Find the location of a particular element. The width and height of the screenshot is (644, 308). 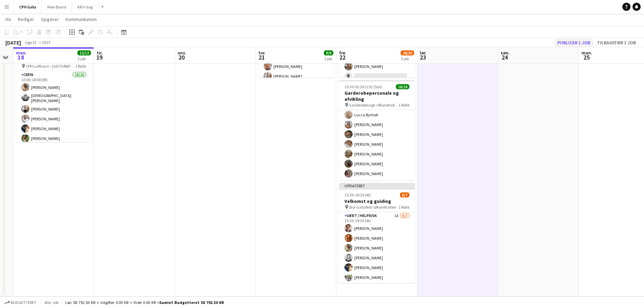

button: Budgetteret is located at coordinates (20, 302).